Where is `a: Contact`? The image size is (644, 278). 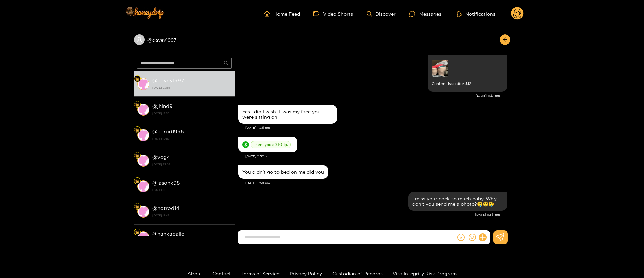 a: Contact is located at coordinates (222, 273).